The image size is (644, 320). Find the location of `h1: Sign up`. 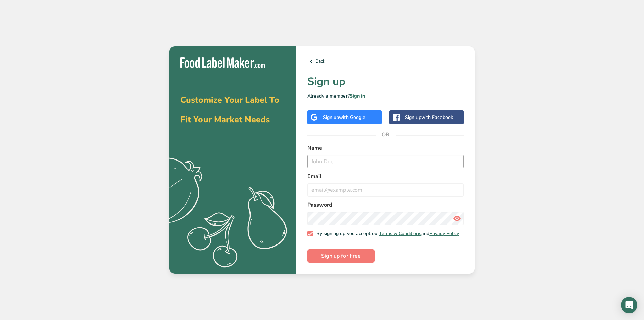

h1: Sign up is located at coordinates (385, 82).